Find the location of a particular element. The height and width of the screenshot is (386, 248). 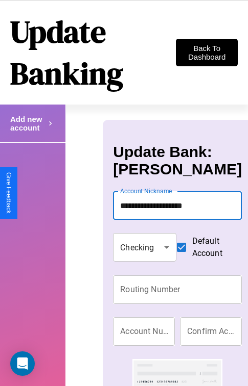

div: Give Feedback is located at coordinates (9, 193).